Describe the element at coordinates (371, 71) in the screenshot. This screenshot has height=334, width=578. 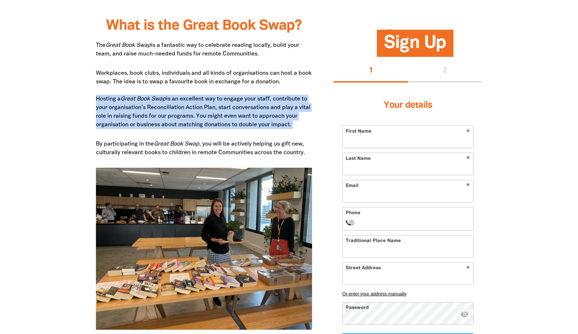
I see `button: Stage 1` at that location.